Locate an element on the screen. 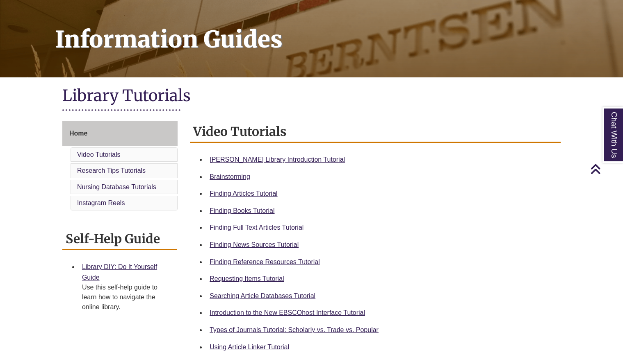 The height and width of the screenshot is (364, 623). a: Searching Article Databases Tutorial is located at coordinates (263, 296).